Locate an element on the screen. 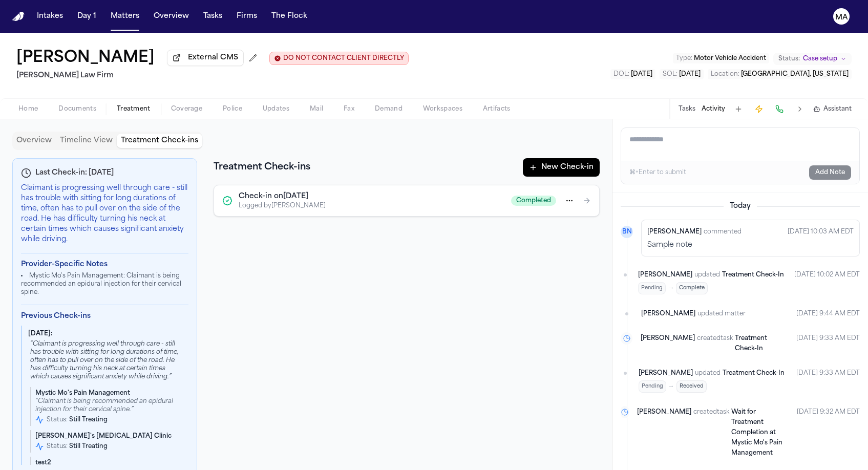  span: External CMS is located at coordinates (213, 58).